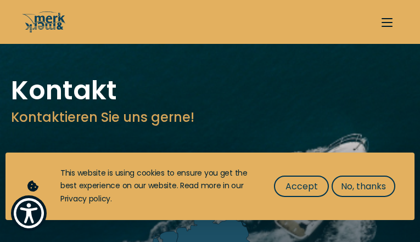 The width and height of the screenshot is (420, 242). What do you see at coordinates (364, 186) in the screenshot?
I see `span: No, thanks` at bounding box center [364, 186].